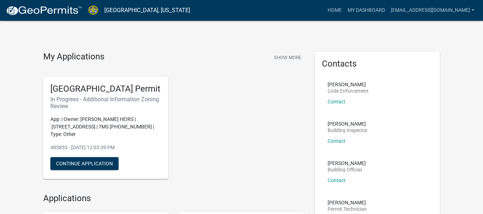  Describe the element at coordinates (288, 57) in the screenshot. I see `button: Show More` at that location.